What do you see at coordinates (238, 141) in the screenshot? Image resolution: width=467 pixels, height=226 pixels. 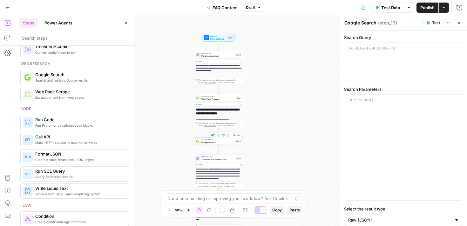 I see `div: Step 13` at bounding box center [238, 141].